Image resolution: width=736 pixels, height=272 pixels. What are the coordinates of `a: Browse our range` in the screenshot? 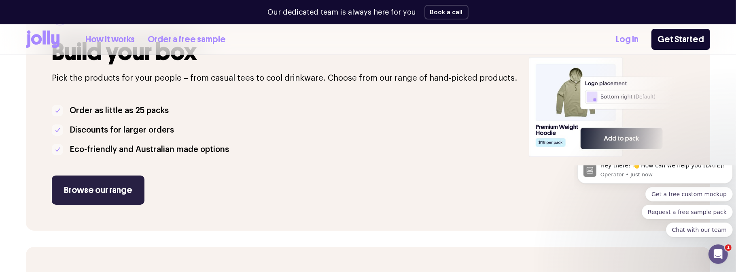 It's located at (98, 190).